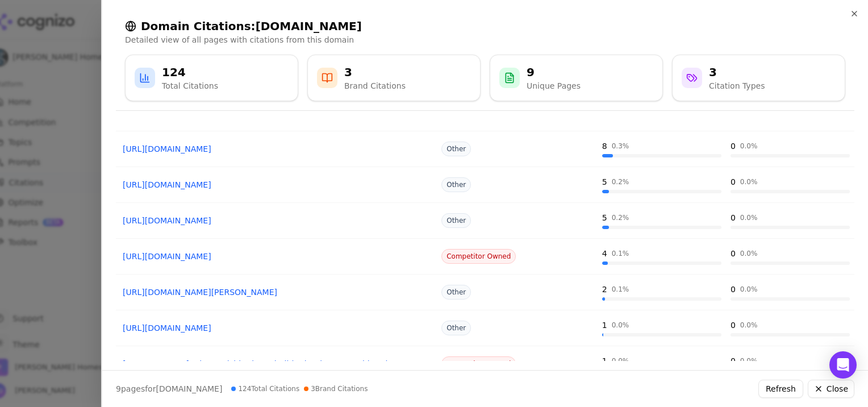 The width and height of the screenshot is (868, 407). Describe the element at coordinates (553, 86) in the screenshot. I see `div: Unique Pages` at that location.